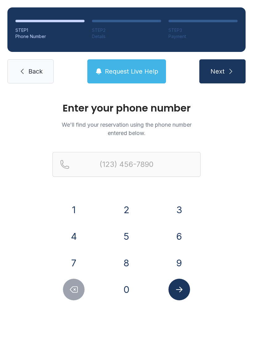 This screenshot has width=253, height=351. Describe the element at coordinates (203, 30) in the screenshot. I see `div: STEP 3` at that location.